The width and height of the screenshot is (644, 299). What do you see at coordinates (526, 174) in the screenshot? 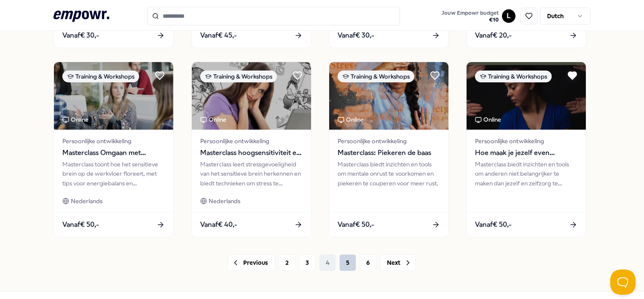
I see `div: Masterclass biedt inzichten en tools om anderen niet belangrijker te maken dan jezelf en zelfzorg...` at bounding box center [526, 174].